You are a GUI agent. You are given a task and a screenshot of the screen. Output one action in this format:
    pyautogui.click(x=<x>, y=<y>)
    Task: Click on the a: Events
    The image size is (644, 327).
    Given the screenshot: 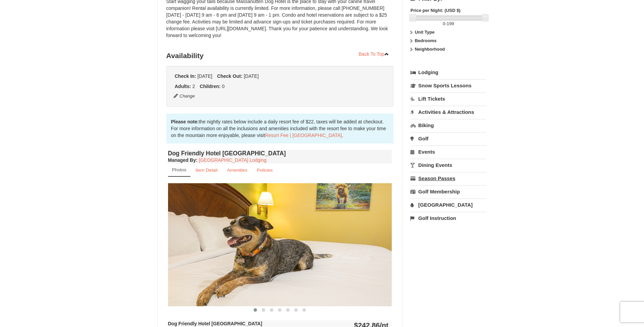 What is the action you would take?
    pyautogui.click(x=448, y=151)
    